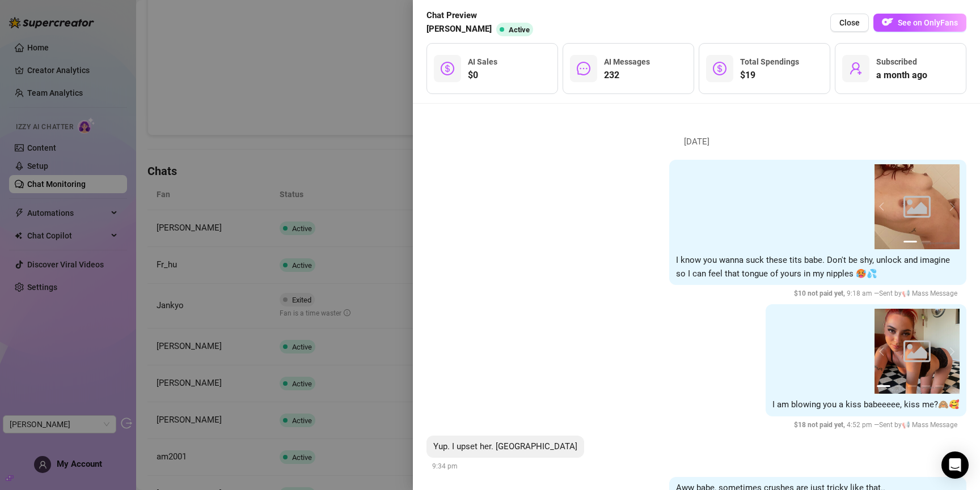 The image size is (980, 490). What do you see at coordinates (849, 23) in the screenshot?
I see `span: Close` at bounding box center [849, 23].